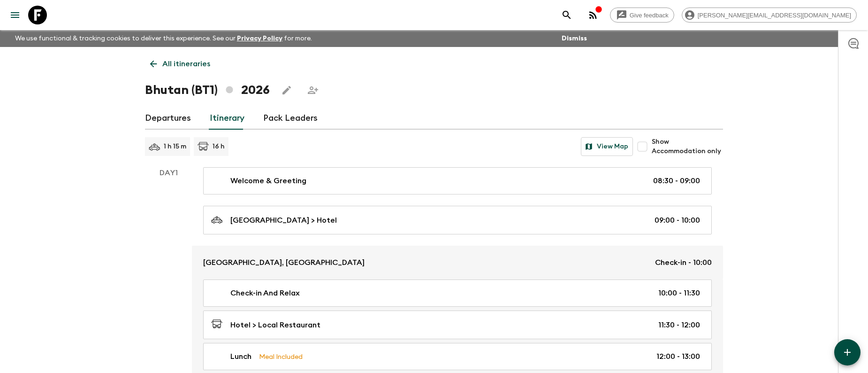 Image resolution: width=868 pixels, height=373 pixels. I want to click on p: Hotel > Local Restaurant, so click(275, 325).